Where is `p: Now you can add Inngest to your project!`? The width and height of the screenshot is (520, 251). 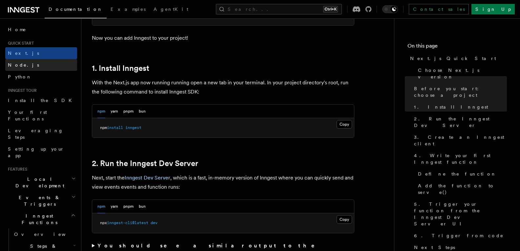
p: Now you can add Inngest to your project! is located at coordinates (223, 38).